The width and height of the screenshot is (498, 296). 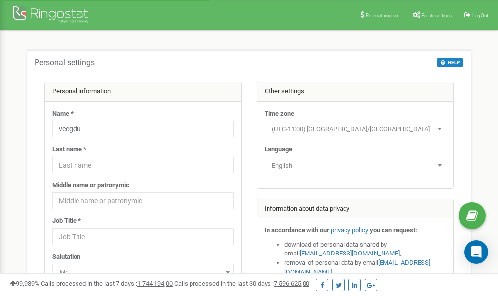 I want to click on div: Information about data privacy, so click(x=356, y=209).